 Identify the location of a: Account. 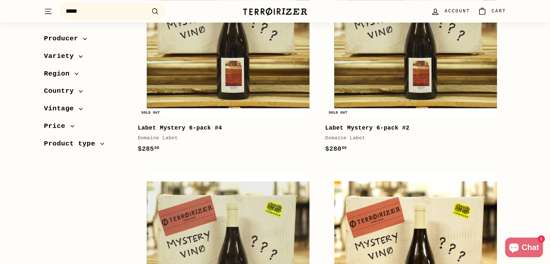
(450, 11).